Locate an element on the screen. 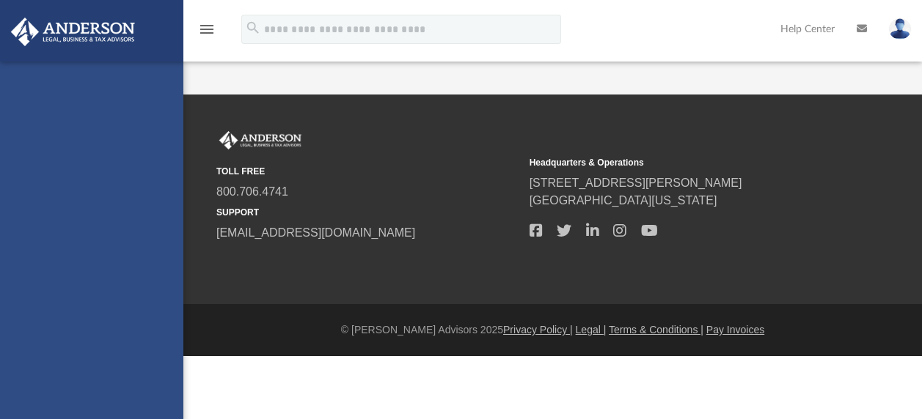 The image size is (922, 419). a: Pay Invoices is located at coordinates (735, 330).